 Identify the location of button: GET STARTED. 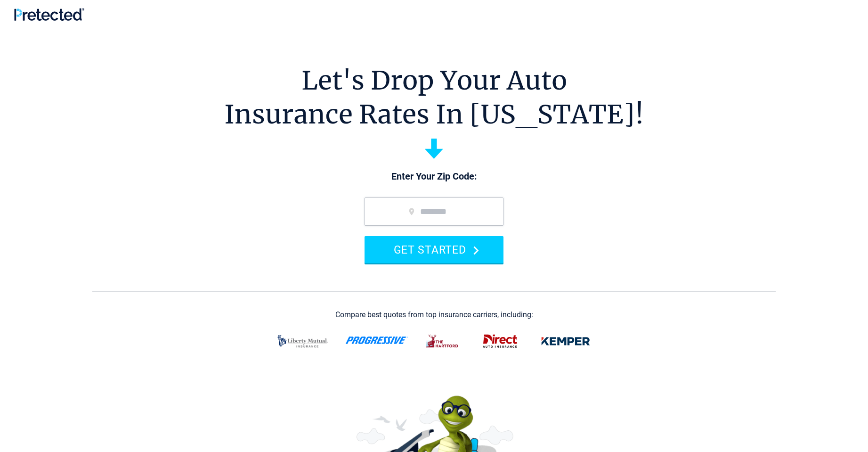
(434, 249).